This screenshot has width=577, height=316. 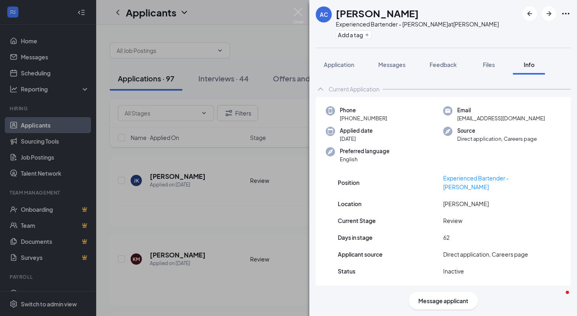 I want to click on span: English, so click(x=364, y=159).